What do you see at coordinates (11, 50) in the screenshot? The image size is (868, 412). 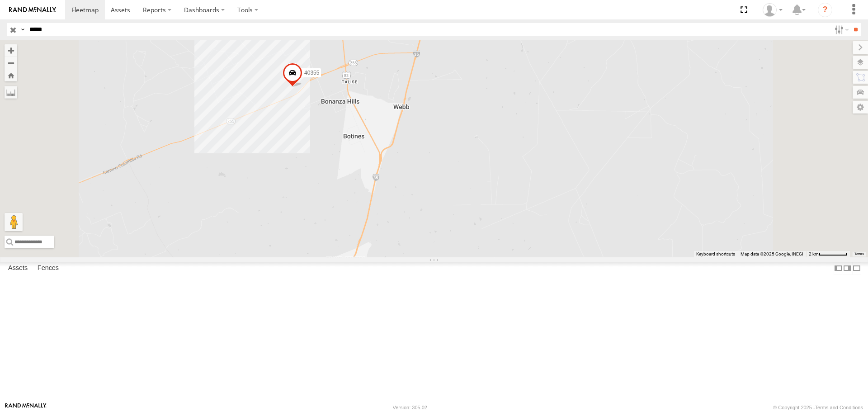 I see `button: Zoom in` at bounding box center [11, 50].